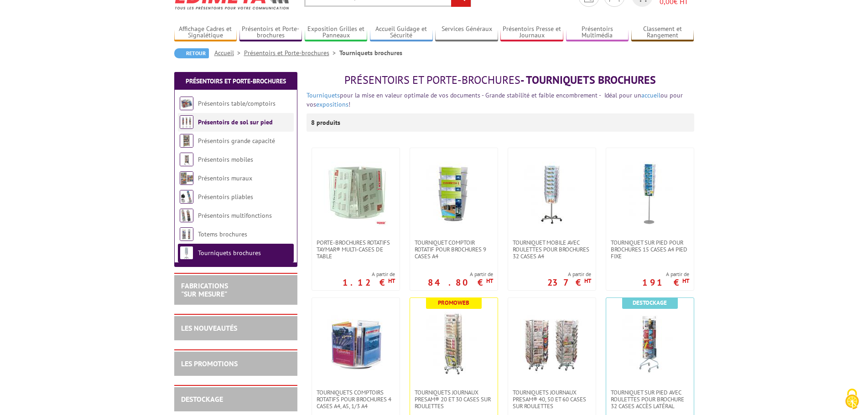 Image resolution: width=868 pixels, height=415 pixels. What do you see at coordinates (852, 399) in the screenshot?
I see `button: Cookies (fenêtre modale)` at bounding box center [852, 399].